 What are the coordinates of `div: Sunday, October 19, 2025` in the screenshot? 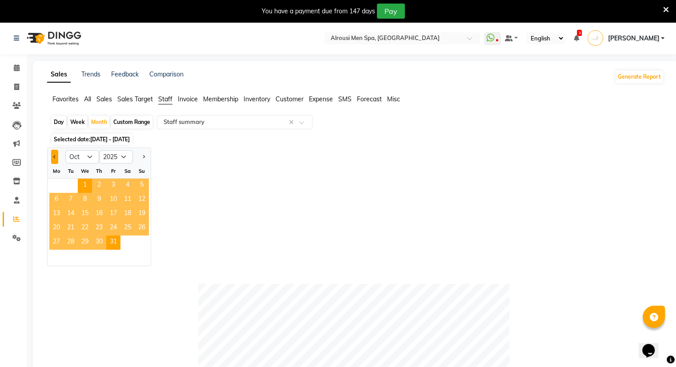 It's located at (142, 214).